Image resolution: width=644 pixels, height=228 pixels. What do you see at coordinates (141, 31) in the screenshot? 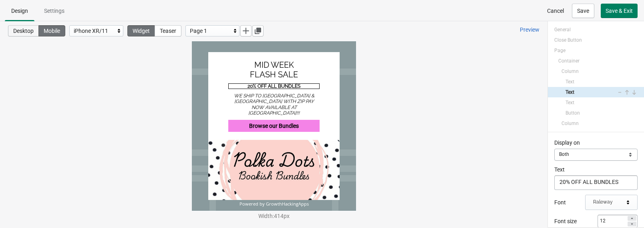
I see `button: Widget` at bounding box center [141, 31].